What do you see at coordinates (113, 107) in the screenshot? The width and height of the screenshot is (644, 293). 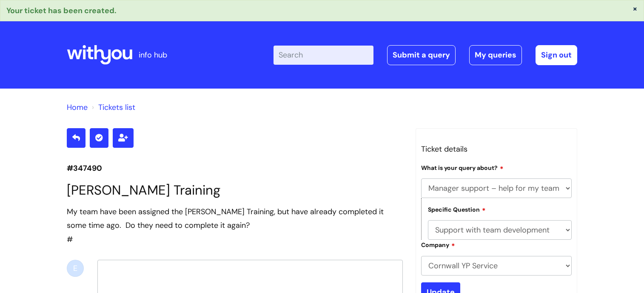 I see `li: Tickets list` at bounding box center [113, 107].